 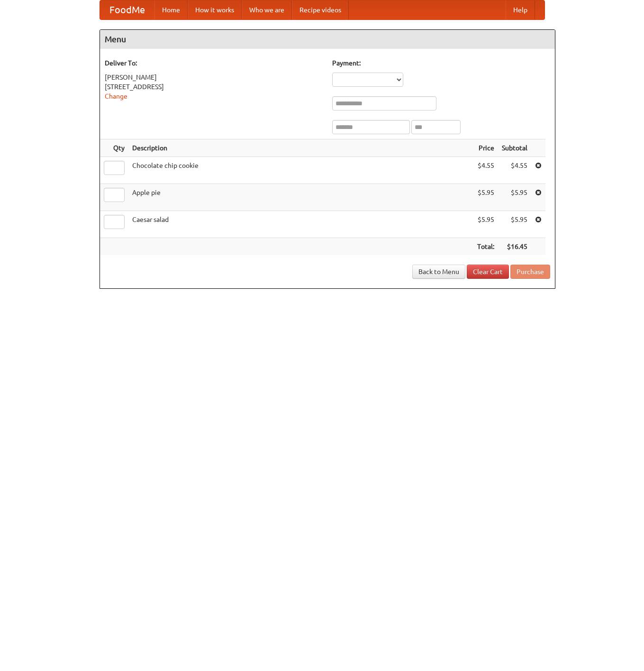 I want to click on h5: Payment:, so click(x=441, y=63).